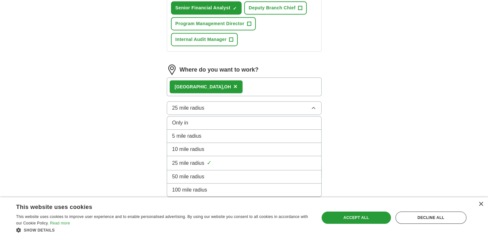  Describe the element at coordinates (155, 206) in the screenshot. I see `div: This website uses cookies` at that location.